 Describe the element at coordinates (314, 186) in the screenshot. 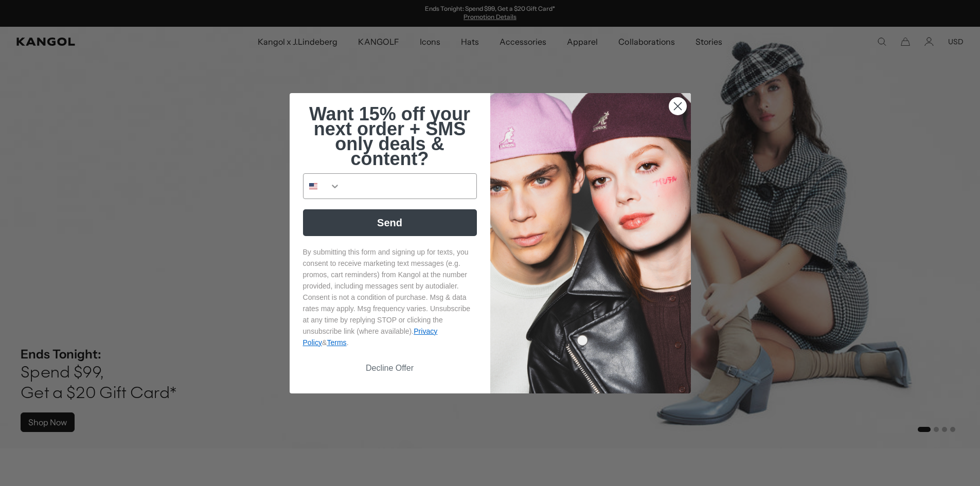

I see `img: United States` at that location.